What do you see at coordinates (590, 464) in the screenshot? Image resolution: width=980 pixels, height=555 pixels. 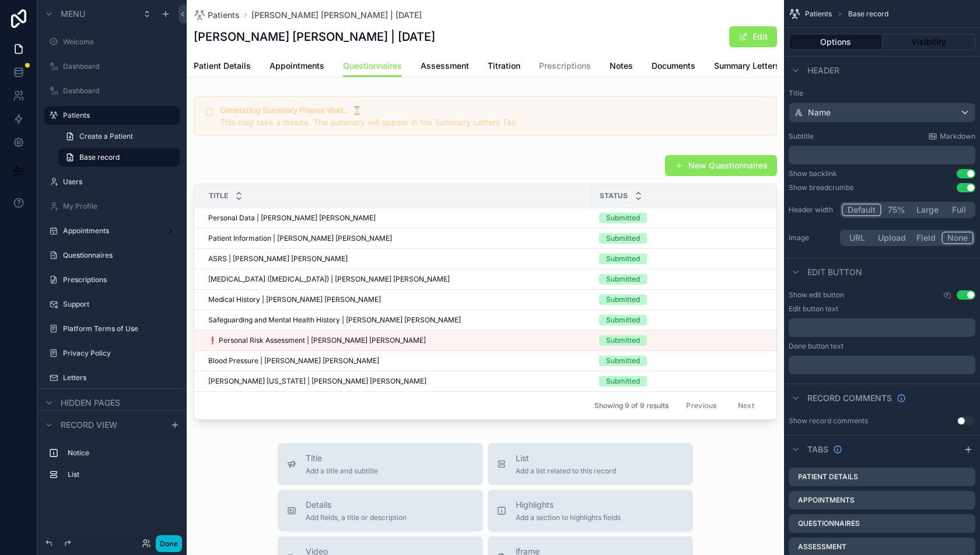 I see `button: ListAdd a list related to this record` at bounding box center [590, 464].